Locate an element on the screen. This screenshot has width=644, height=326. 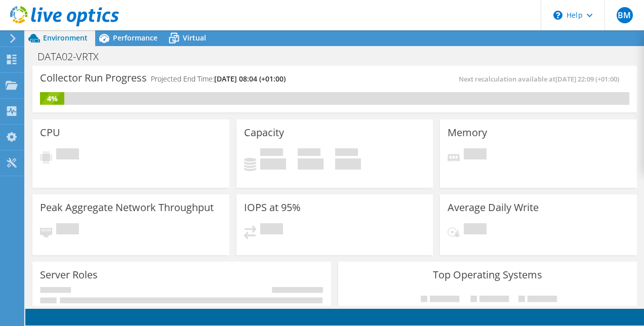
span: Used is located at coordinates (271, 154).